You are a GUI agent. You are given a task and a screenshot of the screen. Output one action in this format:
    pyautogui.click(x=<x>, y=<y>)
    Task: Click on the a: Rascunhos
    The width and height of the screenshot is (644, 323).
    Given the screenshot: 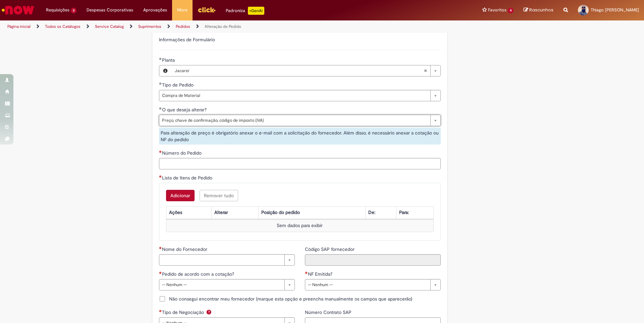 What is the action you would take?
    pyautogui.click(x=539, y=10)
    